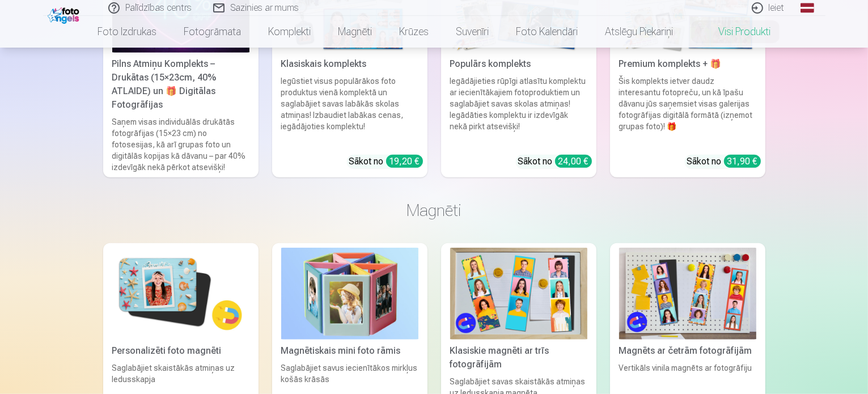 The image size is (868, 394). I want to click on div: Personalizēti foto magnēti, so click(181, 351).